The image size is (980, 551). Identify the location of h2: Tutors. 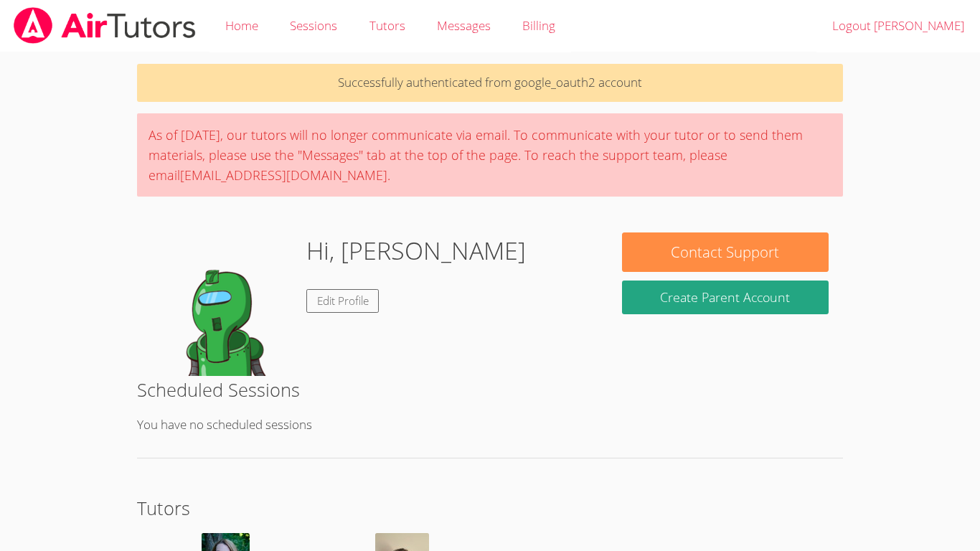
(490, 507).